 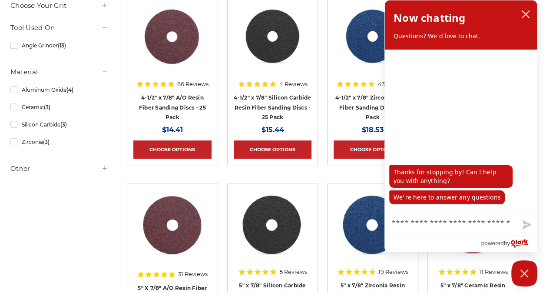 What do you see at coordinates (447, 197) in the screenshot?
I see `p: We're here to answer any questions` at bounding box center [447, 197].